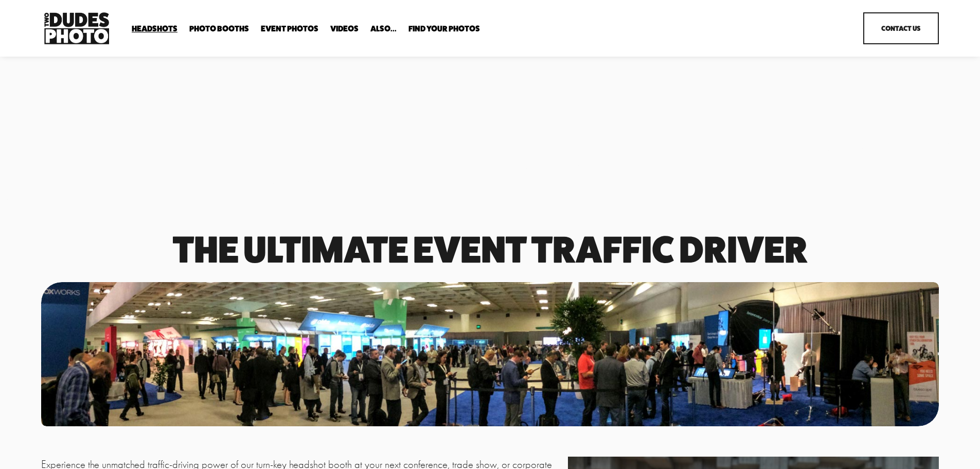  I want to click on a: Contact Us, so click(901, 28).